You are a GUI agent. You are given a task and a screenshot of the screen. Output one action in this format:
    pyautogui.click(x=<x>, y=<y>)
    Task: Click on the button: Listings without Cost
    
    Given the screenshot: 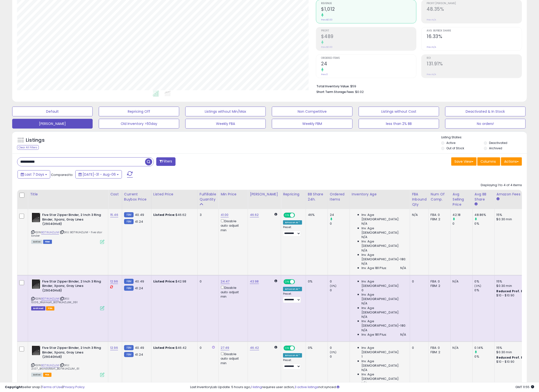 What is the action you would take?
    pyautogui.click(x=399, y=111)
    